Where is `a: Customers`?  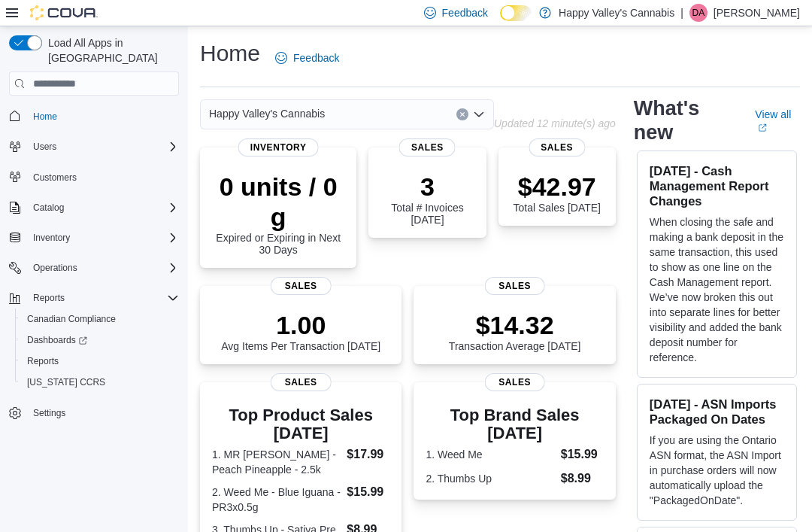 a: Customers is located at coordinates (55, 177).